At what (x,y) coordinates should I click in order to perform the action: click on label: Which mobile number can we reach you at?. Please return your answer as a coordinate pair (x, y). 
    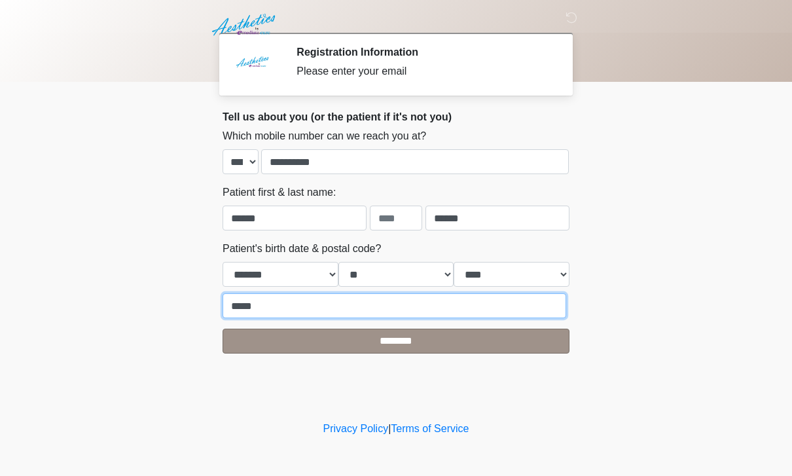
    Looking at the image, I should click on (324, 136).